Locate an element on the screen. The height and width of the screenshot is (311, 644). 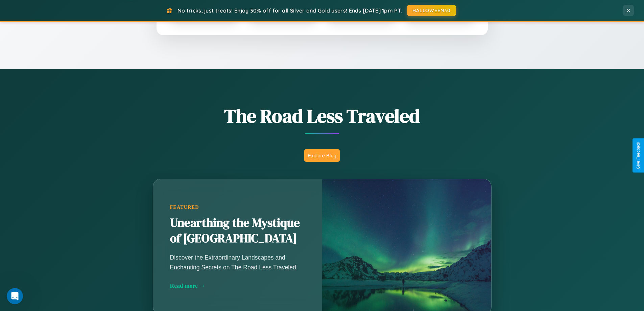
button: Explore Blog is located at coordinates (322, 155).